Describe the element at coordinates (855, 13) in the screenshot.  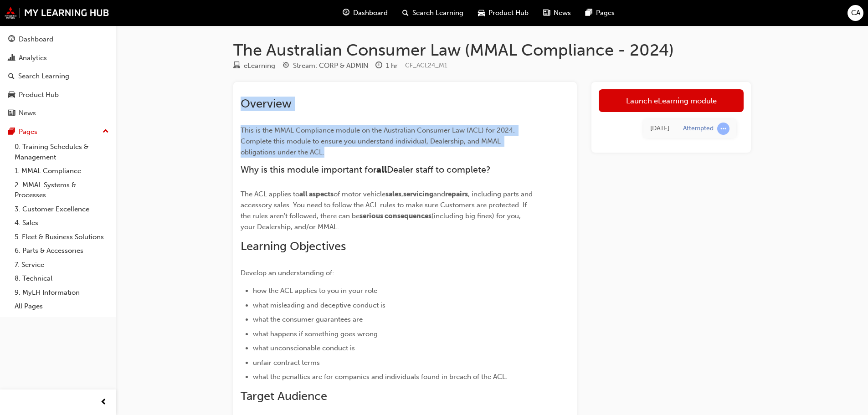
I see `span: CA` at that location.